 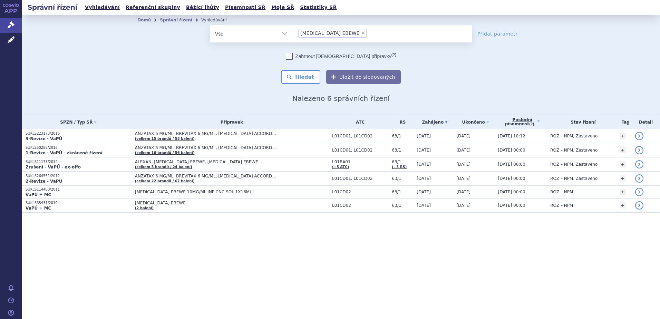 I want to click on p: SUKLS264551/2012, so click(x=78, y=176).